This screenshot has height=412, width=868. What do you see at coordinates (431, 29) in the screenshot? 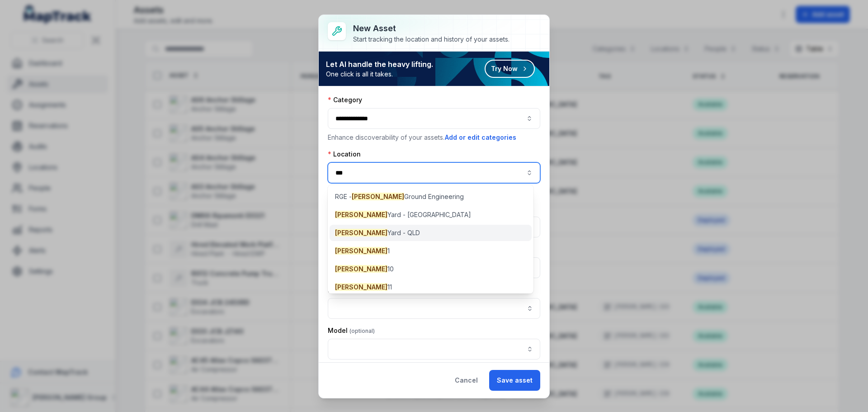
I see `h3: New asset` at bounding box center [431, 29].